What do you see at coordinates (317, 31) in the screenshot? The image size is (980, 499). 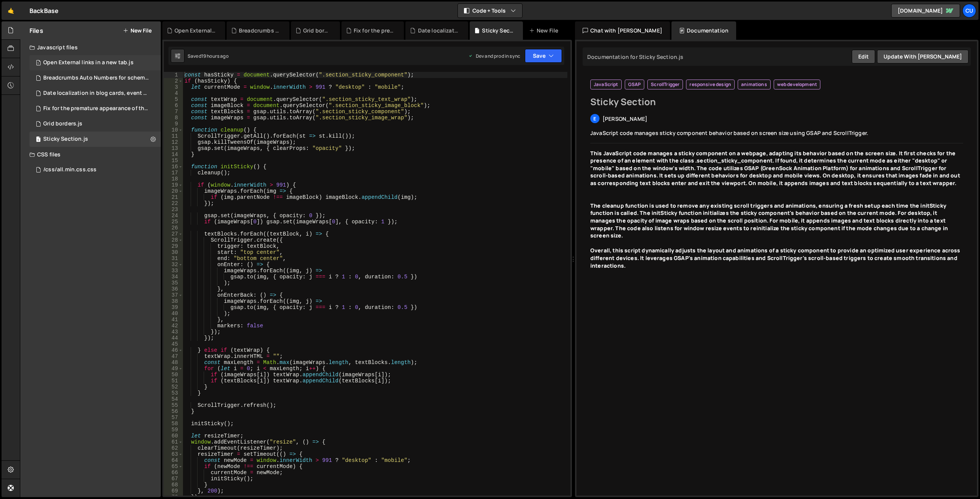 I see `div: Grid borders.js` at bounding box center [317, 31].